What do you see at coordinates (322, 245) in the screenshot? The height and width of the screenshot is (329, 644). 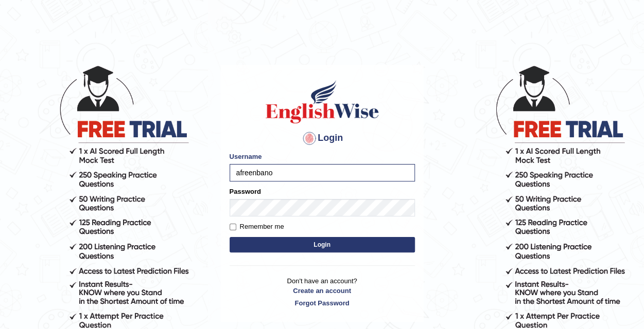 I see `button: Login` at bounding box center [322, 245].